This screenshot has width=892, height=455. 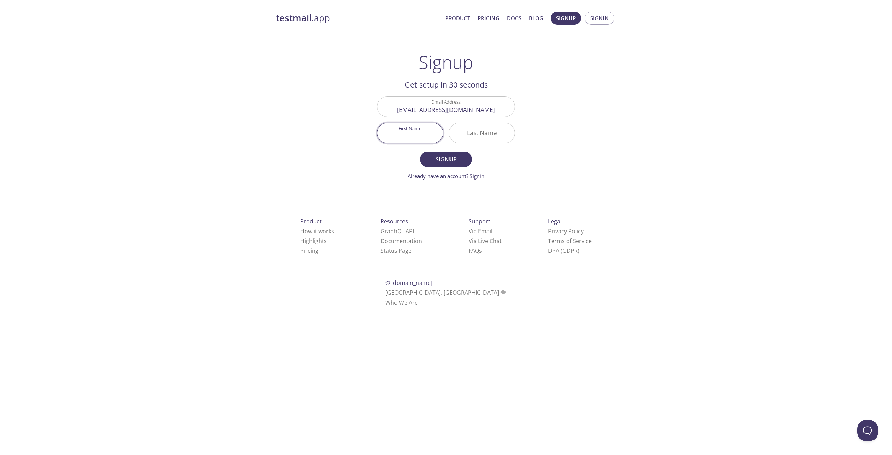 I want to click on a: How it works, so click(x=317, y=231).